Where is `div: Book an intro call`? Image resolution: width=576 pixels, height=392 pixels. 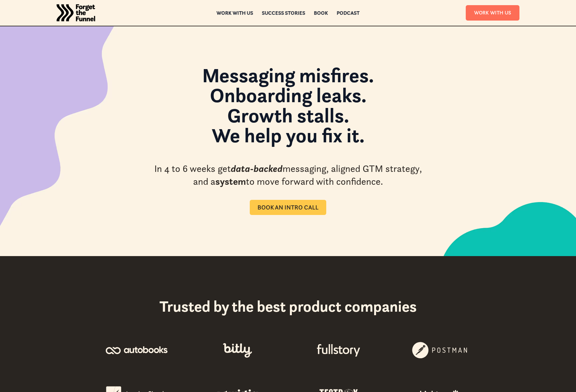
div: Book an intro call is located at coordinates (288, 207).